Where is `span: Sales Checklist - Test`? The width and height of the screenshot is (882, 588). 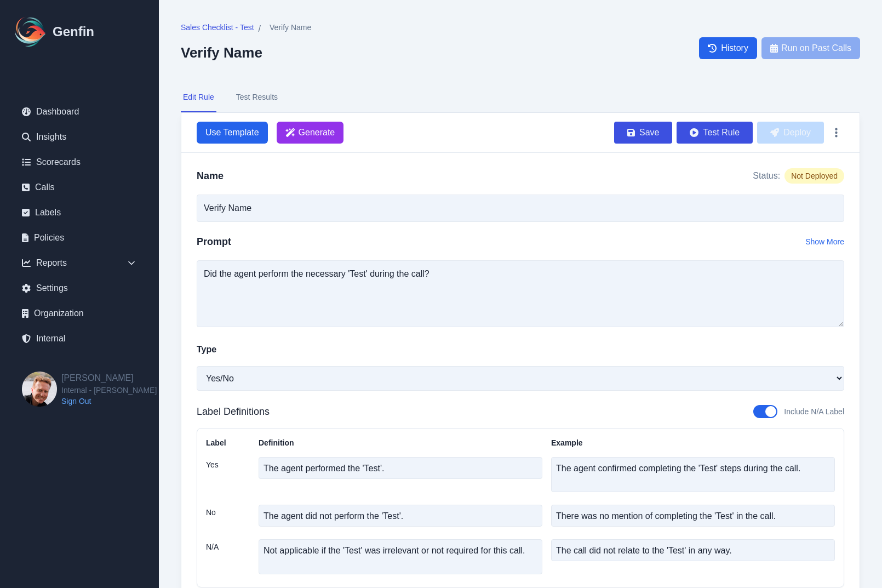
span: Sales Checklist - Test is located at coordinates (218, 28).